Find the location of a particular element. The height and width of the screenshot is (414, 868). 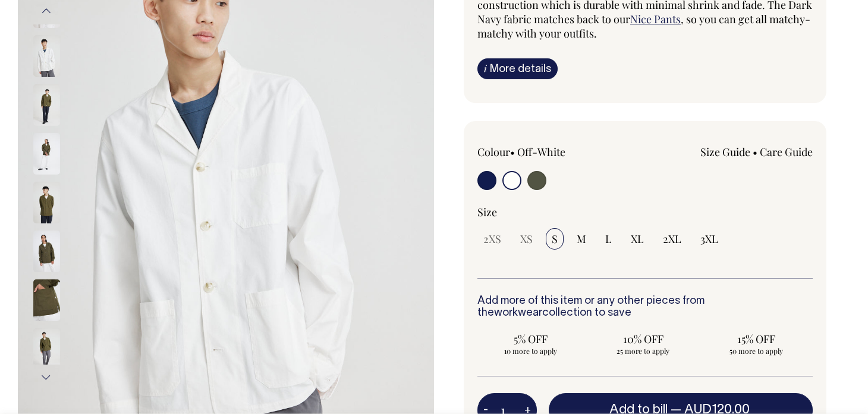

div: Colour is located at coordinates (545, 152).